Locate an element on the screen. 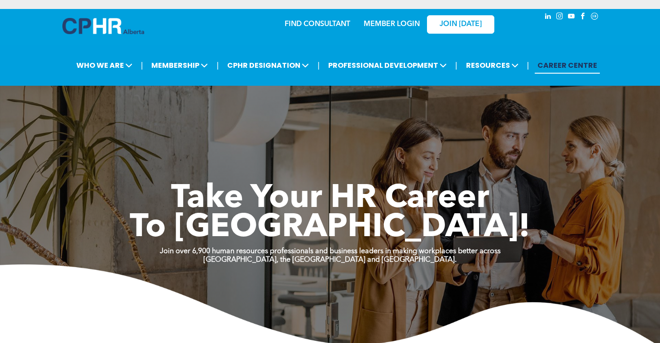  a: youtube is located at coordinates (571, 17).